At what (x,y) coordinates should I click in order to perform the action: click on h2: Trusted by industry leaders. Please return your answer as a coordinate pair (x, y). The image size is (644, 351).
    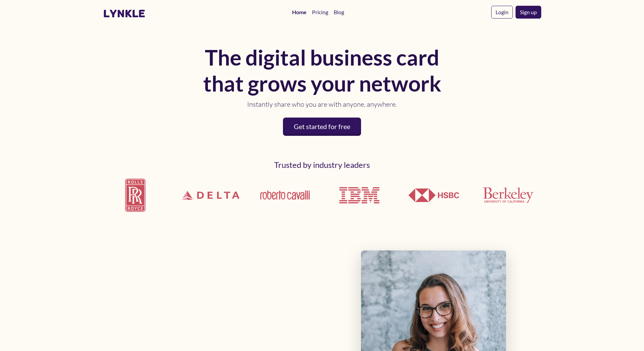
    Looking at the image, I should click on (322, 165).